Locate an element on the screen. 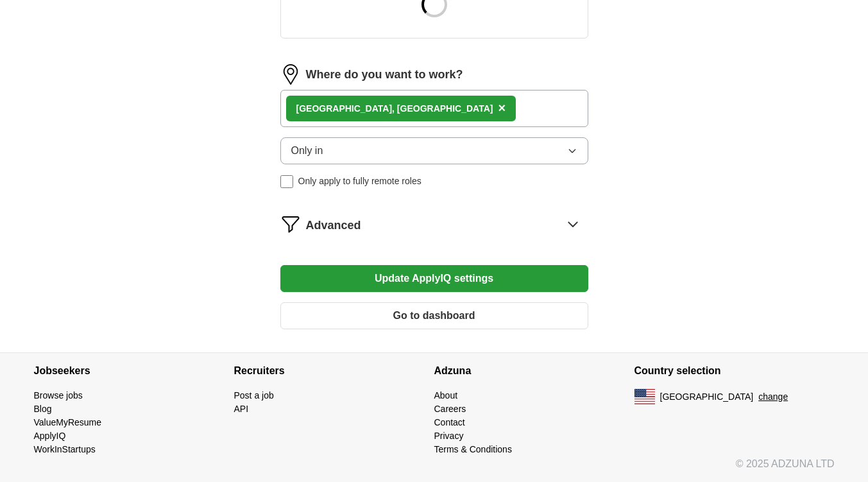 The height and width of the screenshot is (482, 868). button: Only in is located at coordinates (434, 151).